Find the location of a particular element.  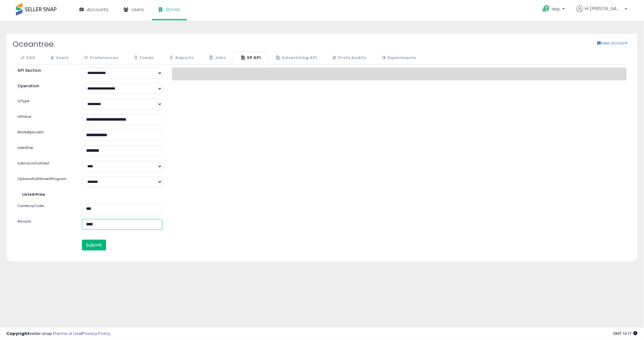

a: Jobs is located at coordinates (217, 58).